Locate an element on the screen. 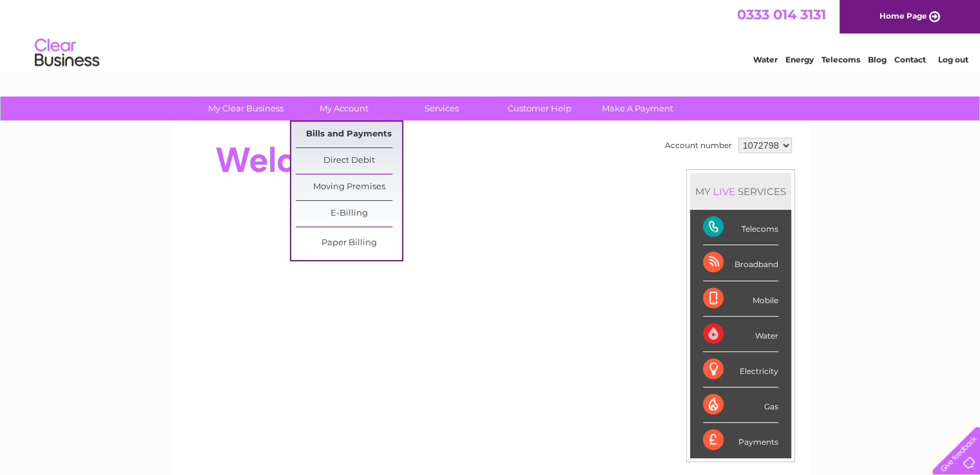 The image size is (980, 475). div: LIVE is located at coordinates (724, 191).